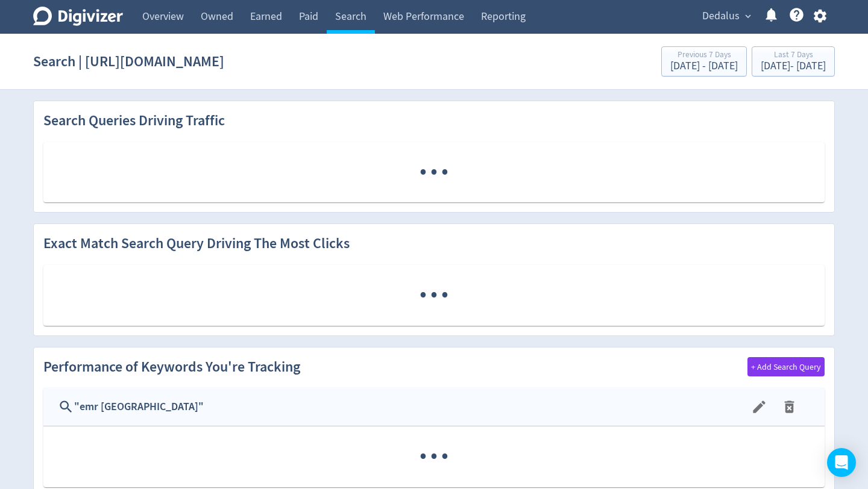 The image size is (868, 489). What do you see at coordinates (842, 463) in the screenshot?
I see `div: Open Intercom Messenger` at bounding box center [842, 463].